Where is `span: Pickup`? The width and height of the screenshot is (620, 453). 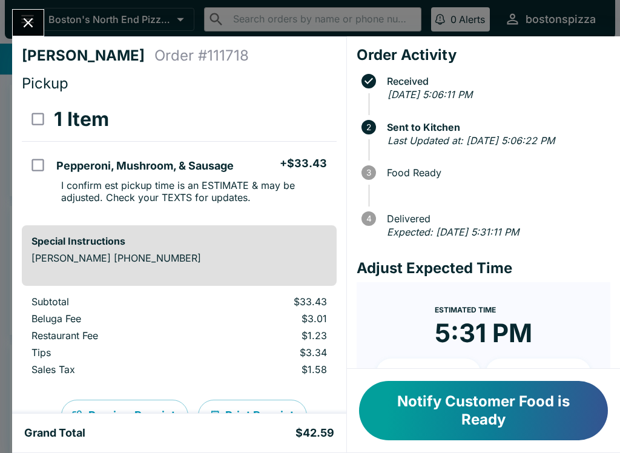
span: Pickup is located at coordinates (45, 83).